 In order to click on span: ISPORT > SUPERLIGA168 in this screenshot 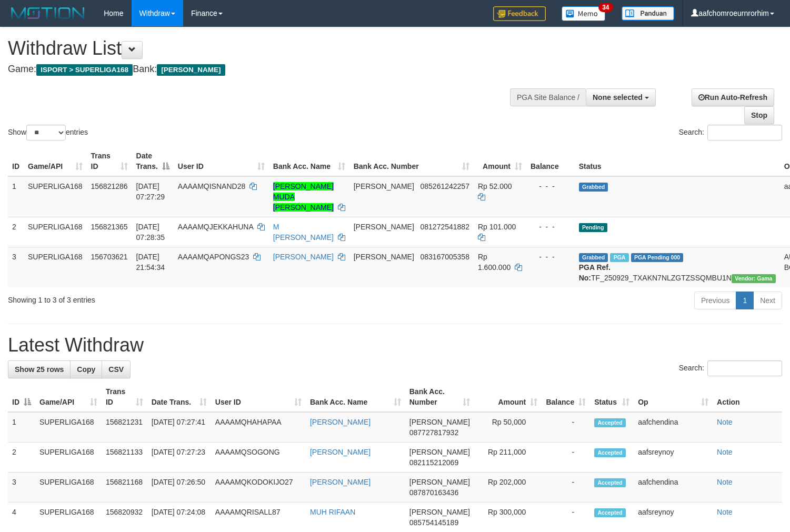, I will do `click(84, 70)`.